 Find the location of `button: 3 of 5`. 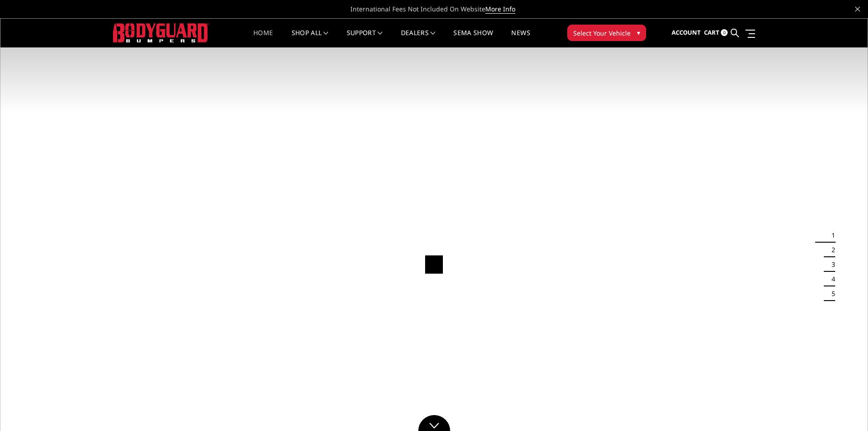

button: 3 of 5 is located at coordinates (831, 264).